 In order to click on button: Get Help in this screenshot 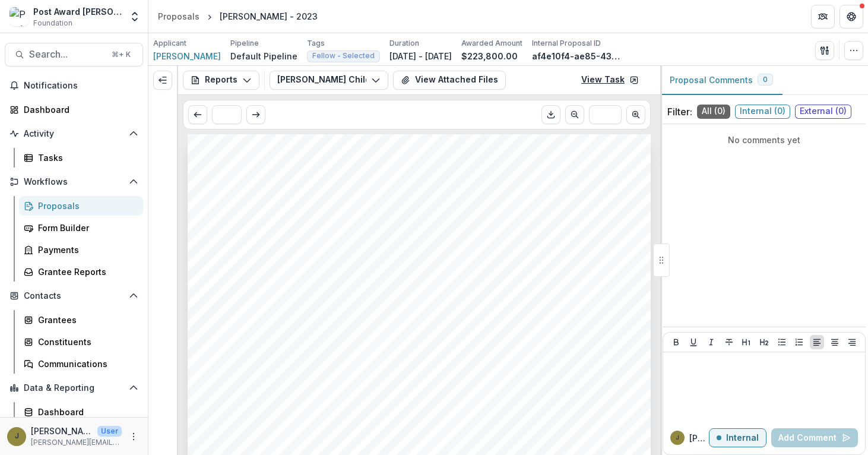, I will do `click(852, 16)`.